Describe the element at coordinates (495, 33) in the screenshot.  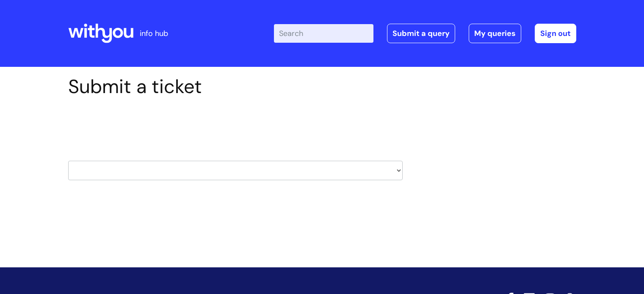
I see `a: My queries` at that location.